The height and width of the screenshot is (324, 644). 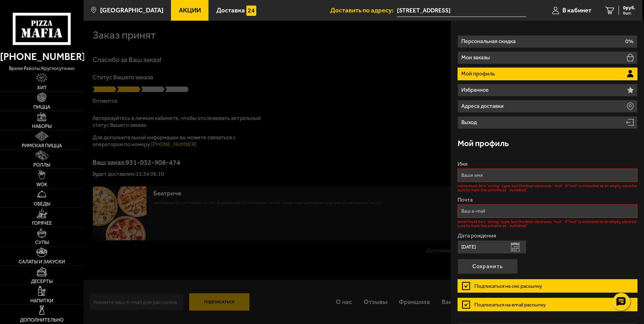 I want to click on span: Пицца, so click(x=42, y=107).